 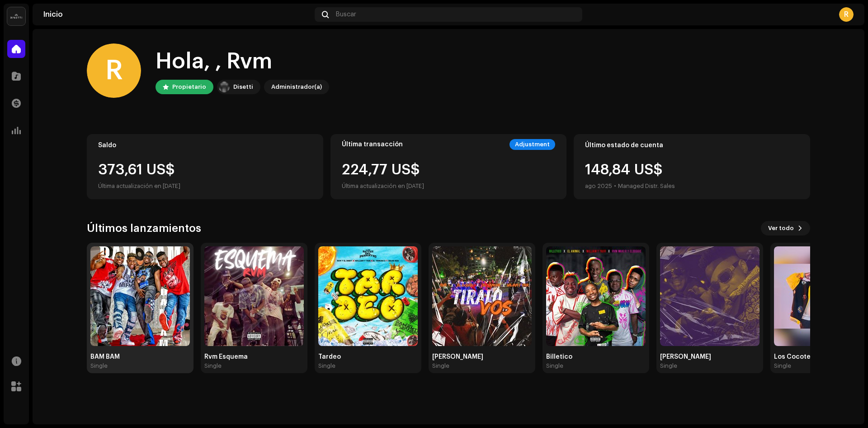 What do you see at coordinates (140, 357) in the screenshot?
I see `div: BAM BAM` at bounding box center [140, 357].